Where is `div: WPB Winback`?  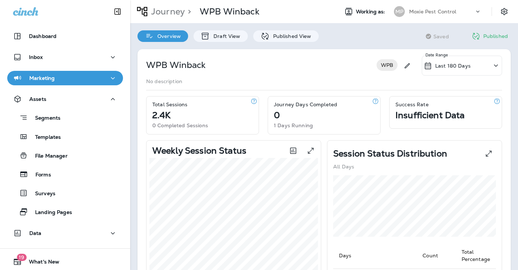
div: WPB Winback is located at coordinates (230, 12).